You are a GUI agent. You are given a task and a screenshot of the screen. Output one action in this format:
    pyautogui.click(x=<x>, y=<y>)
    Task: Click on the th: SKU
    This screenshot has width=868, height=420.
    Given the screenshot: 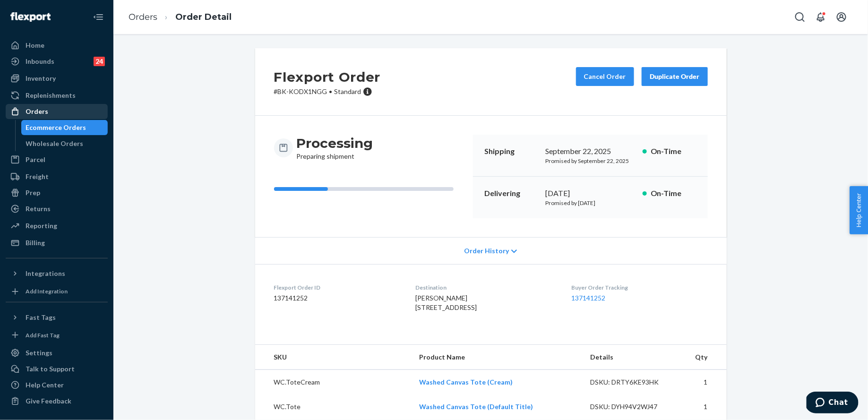 What is the action you would take?
    pyautogui.click(x=333, y=357)
    